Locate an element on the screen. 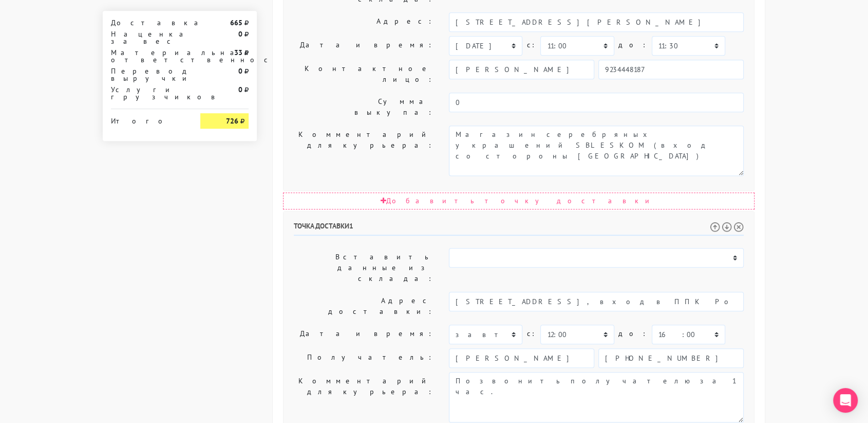 The width and height of the screenshot is (868, 423). div: Доставка is located at coordinates (148, 23).